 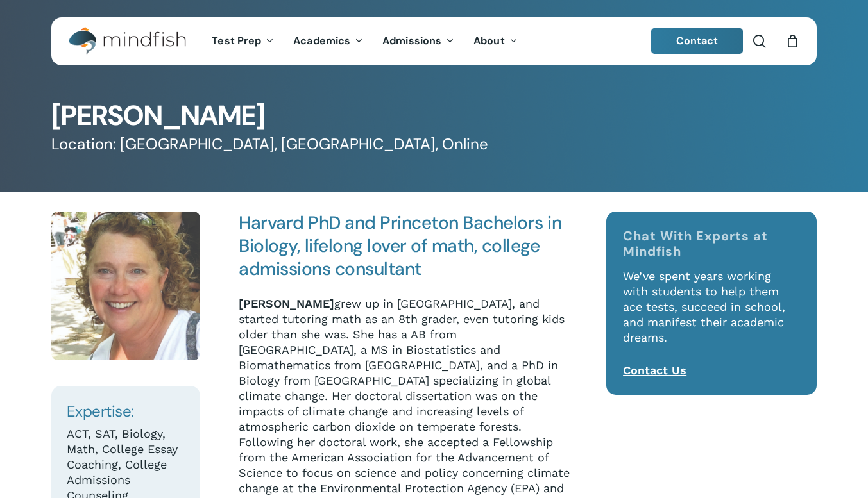 What do you see at coordinates (328, 41) in the screenshot?
I see `a: Academics` at bounding box center [328, 41].